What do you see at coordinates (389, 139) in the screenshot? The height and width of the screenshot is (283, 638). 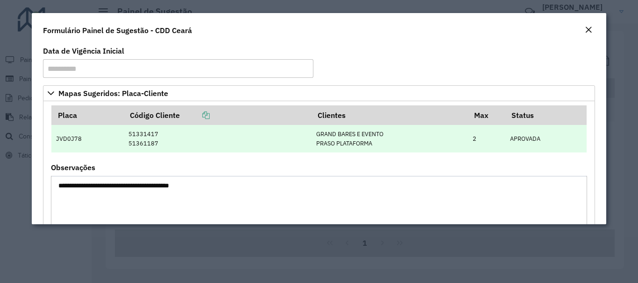 I see `td: GRAND BARES E EVENTO PRASO PLATAFORMA` at bounding box center [389, 139].